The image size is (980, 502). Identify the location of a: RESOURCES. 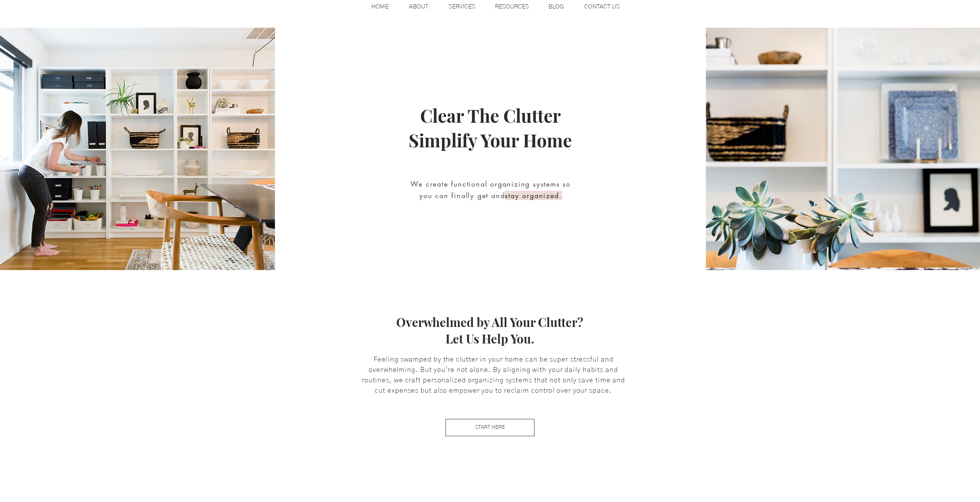
(506, 6).